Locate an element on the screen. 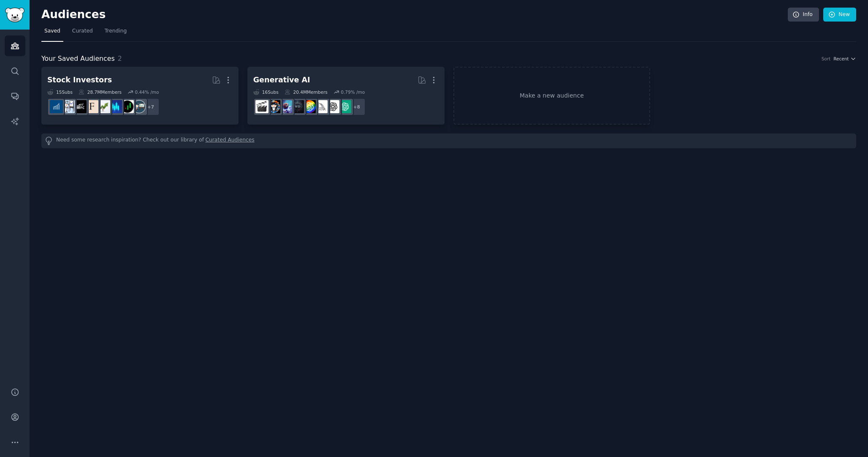  div: + 8 is located at coordinates (357, 107).